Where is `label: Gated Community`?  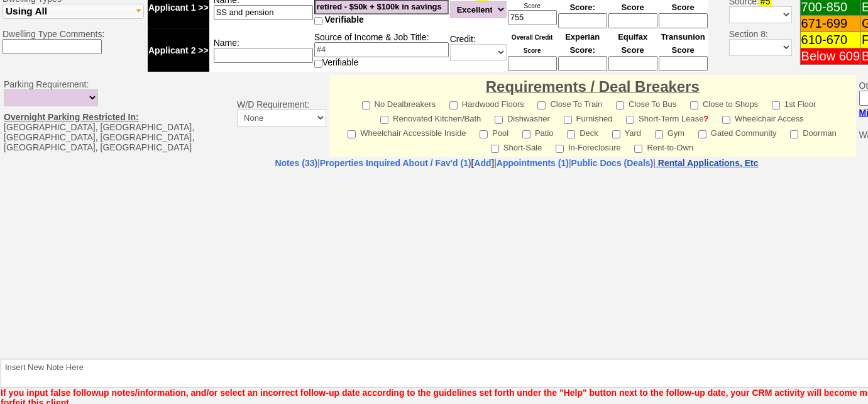 label: Gated Community is located at coordinates (737, 131).